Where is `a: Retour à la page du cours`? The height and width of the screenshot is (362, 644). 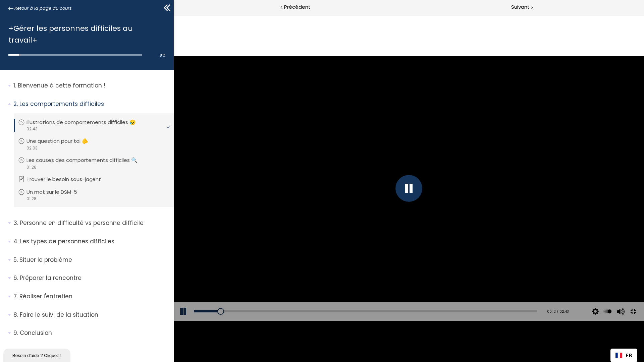
a: Retour à la page du cours is located at coordinates (40, 8).